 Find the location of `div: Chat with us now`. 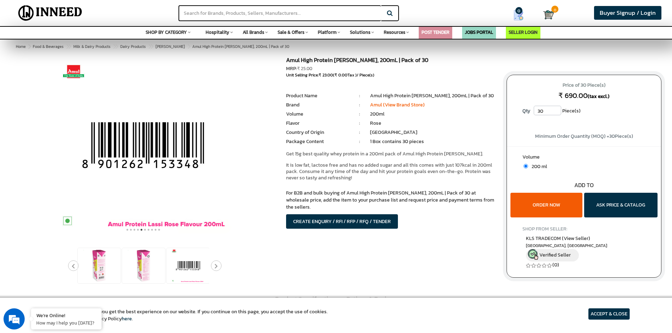

div: Chat with us now is located at coordinates (78, 44).